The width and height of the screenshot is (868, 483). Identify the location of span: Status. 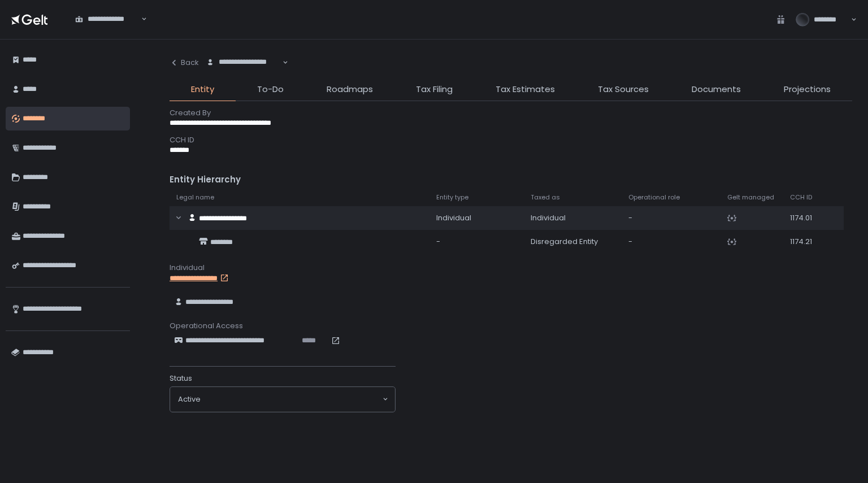
(181, 378).